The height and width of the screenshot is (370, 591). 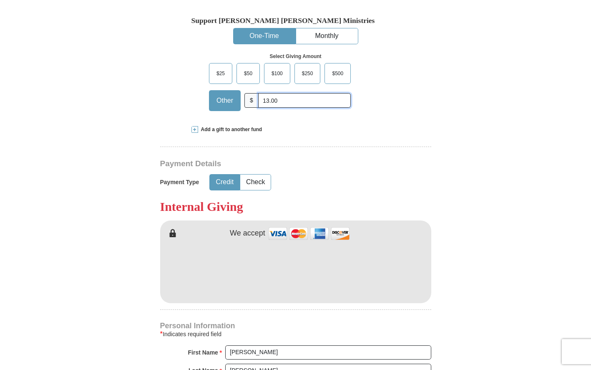 What do you see at coordinates (230, 129) in the screenshot?
I see `span: Add a gift to another fund` at bounding box center [230, 129].